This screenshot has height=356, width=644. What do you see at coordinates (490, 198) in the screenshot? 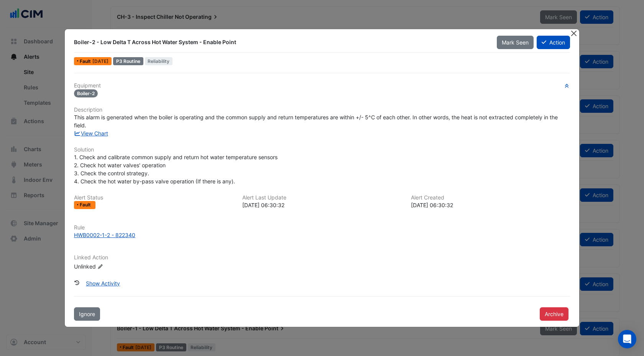
I see `h6: Alert Created` at bounding box center [490, 198].